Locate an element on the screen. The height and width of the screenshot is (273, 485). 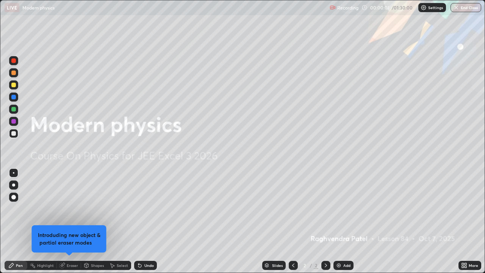
div: Highlight is located at coordinates (46, 265).